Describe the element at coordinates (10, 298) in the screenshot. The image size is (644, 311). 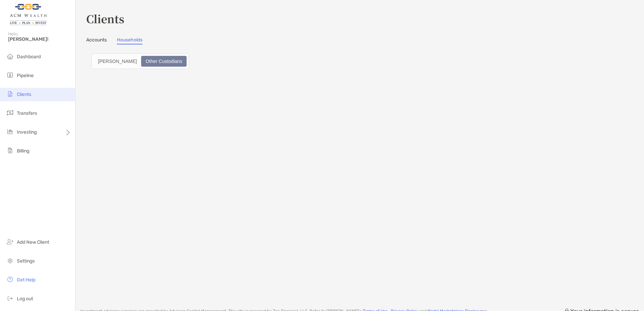
I see `img: logout icon` at that location.